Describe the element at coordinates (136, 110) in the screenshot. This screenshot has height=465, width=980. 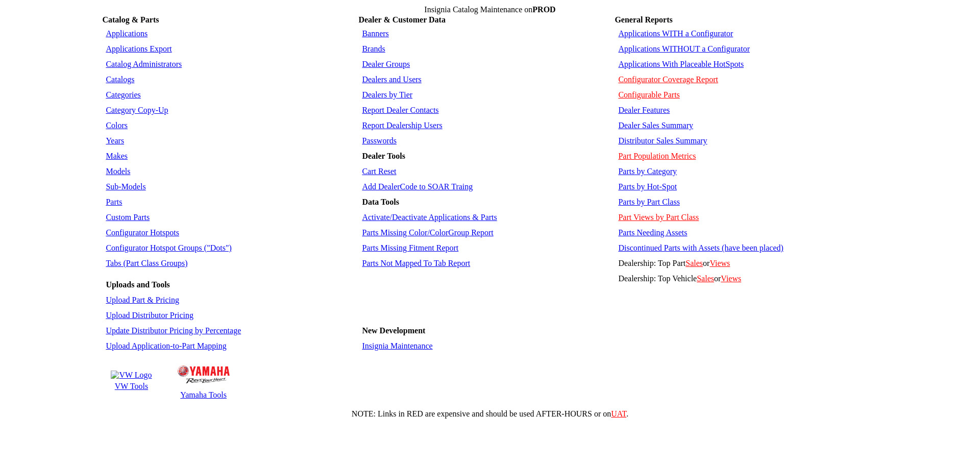
I see `a: Category Copy-Up` at that location.